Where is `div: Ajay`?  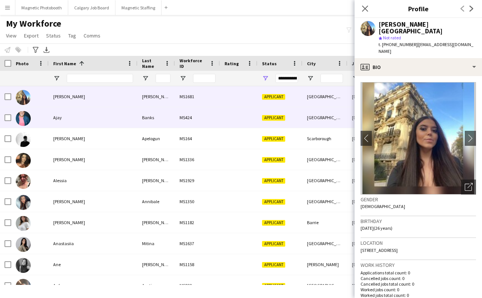 div: Ajay is located at coordinates (93, 117).